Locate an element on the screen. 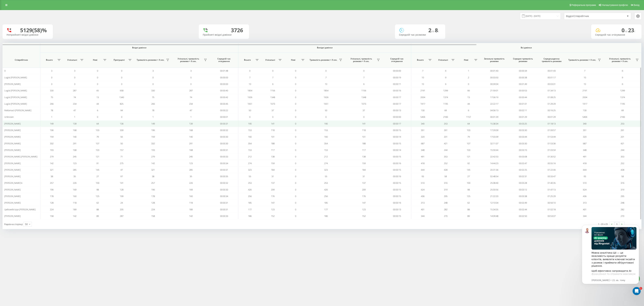 The width and height of the screenshot is (644, 306). span: 168 is located at coordinates (75, 130).